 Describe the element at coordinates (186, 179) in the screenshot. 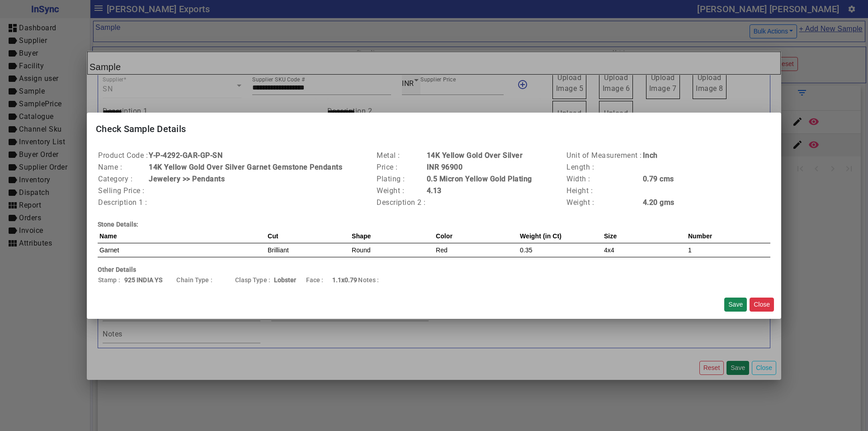

I see `b: Jewelery >> Pendants` at that location.